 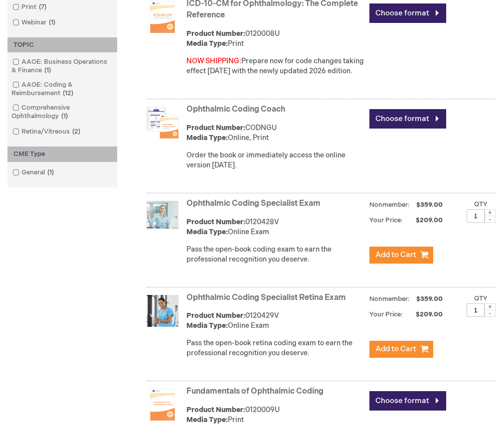 I want to click on span: 7, so click(x=42, y=7).